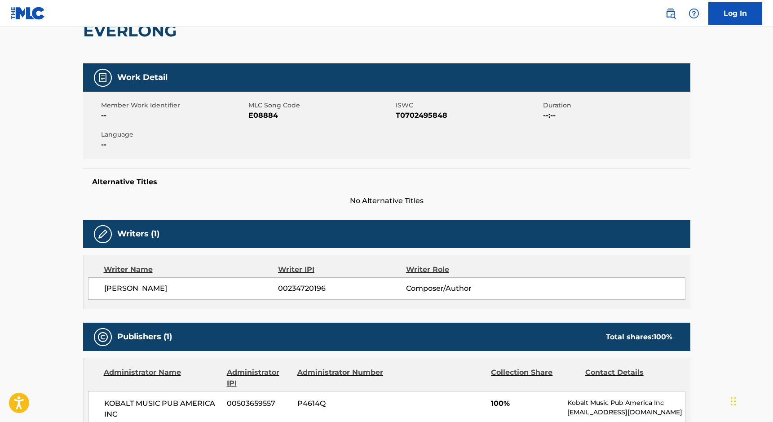 The image size is (773, 422). What do you see at coordinates (464, 288) in the screenshot?
I see `span: Composer/Author` at bounding box center [464, 288].